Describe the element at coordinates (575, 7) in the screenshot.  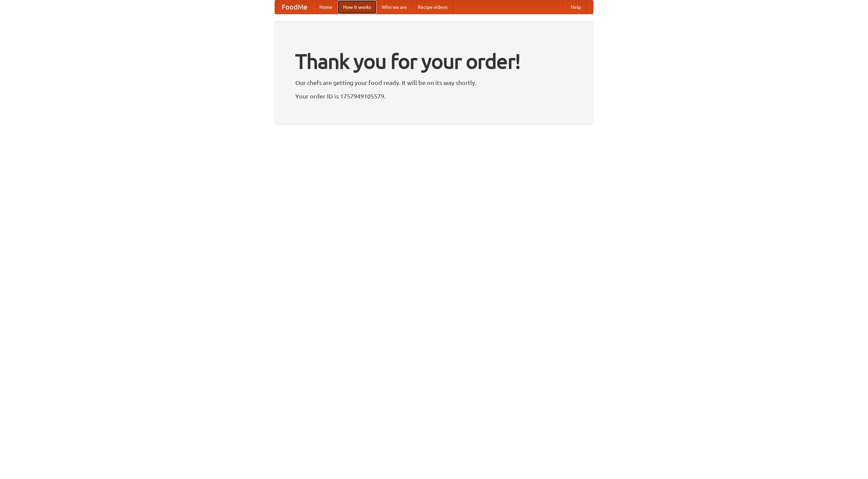
I see `a: Help` at that location.